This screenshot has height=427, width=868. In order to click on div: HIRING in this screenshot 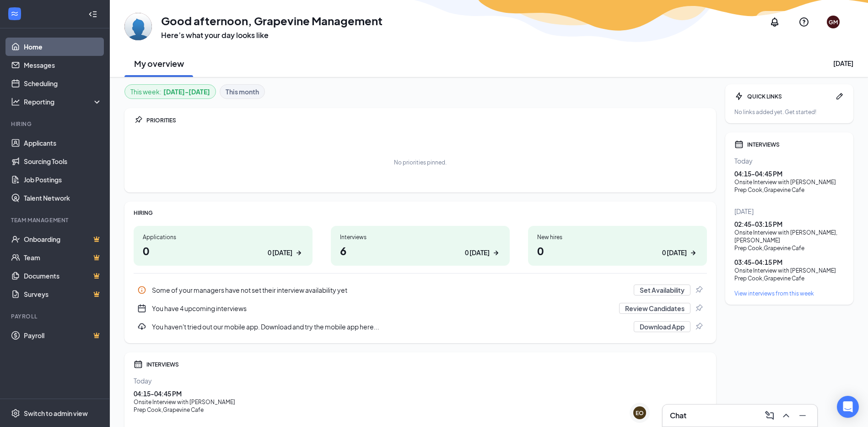, I will do `click(420, 213)`.